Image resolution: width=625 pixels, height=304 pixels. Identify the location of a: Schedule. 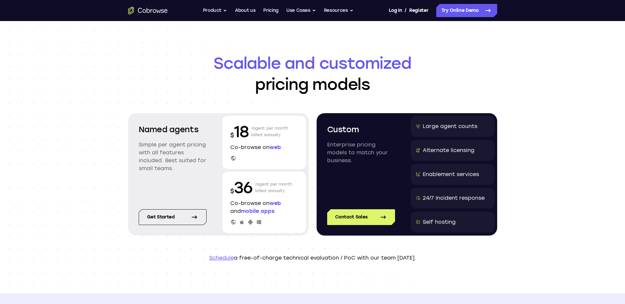
(221, 258).